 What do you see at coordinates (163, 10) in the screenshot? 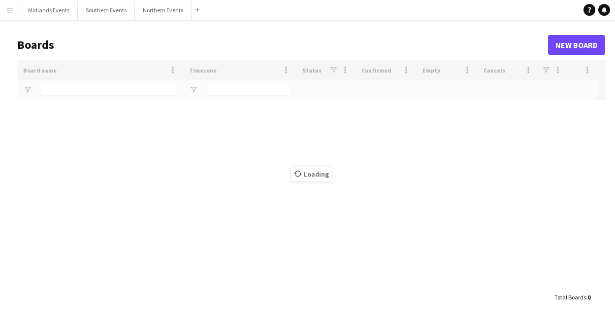
I see `button: Northern Events` at bounding box center [163, 10].